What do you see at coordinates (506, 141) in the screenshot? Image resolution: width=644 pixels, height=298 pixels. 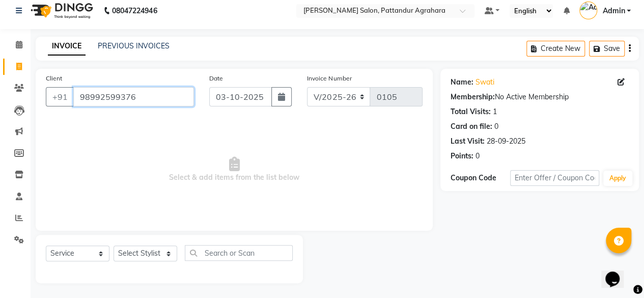 I see `div: 28-09-2025` at bounding box center [506, 141].